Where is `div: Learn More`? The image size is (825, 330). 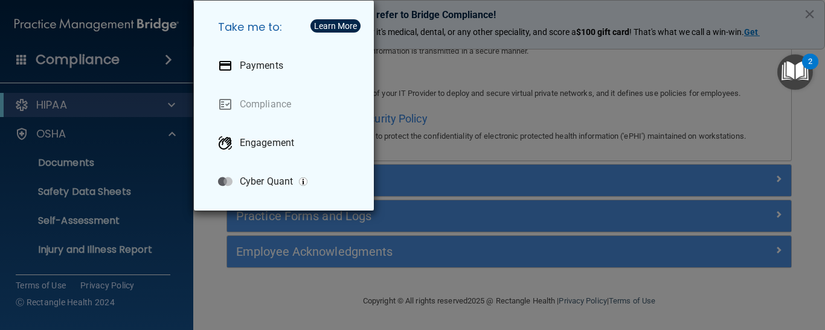 div: Learn More is located at coordinates (335, 26).